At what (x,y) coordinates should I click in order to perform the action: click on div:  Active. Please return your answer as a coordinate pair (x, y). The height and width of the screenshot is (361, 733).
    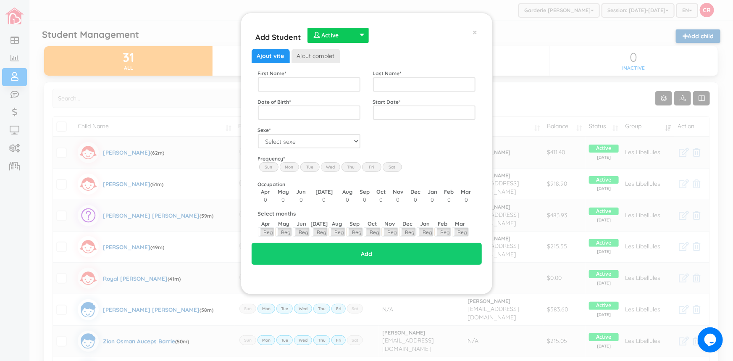
    Looking at the image, I should click on (338, 35).